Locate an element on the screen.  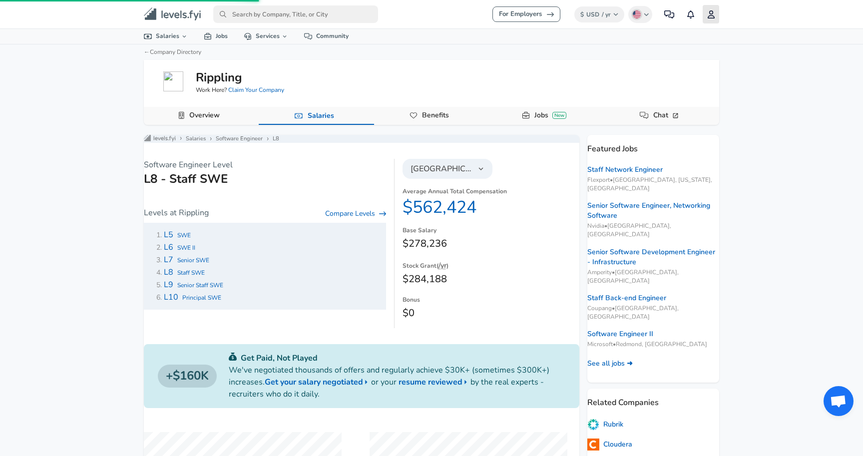
a: L9Senior Staff SWE is located at coordinates (193, 285).